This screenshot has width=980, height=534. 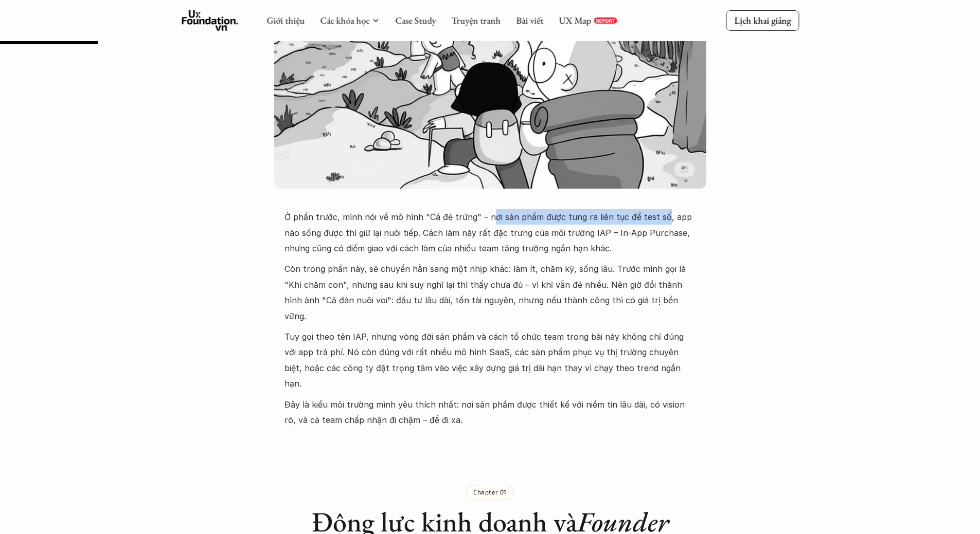 I want to click on a: Bài viết, so click(x=529, y=20).